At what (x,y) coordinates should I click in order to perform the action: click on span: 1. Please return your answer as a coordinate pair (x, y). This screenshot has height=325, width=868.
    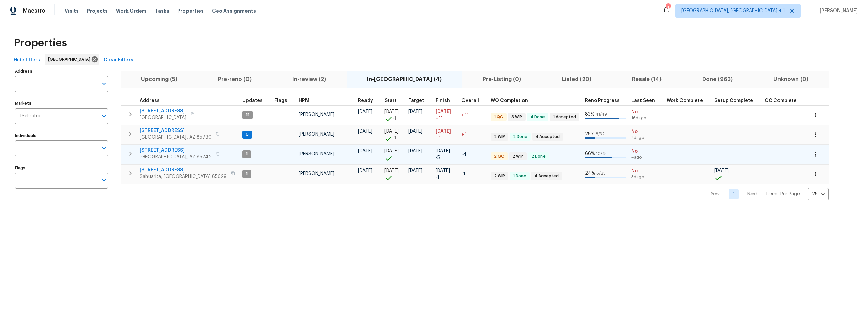
    Looking at the image, I should click on (246, 173).